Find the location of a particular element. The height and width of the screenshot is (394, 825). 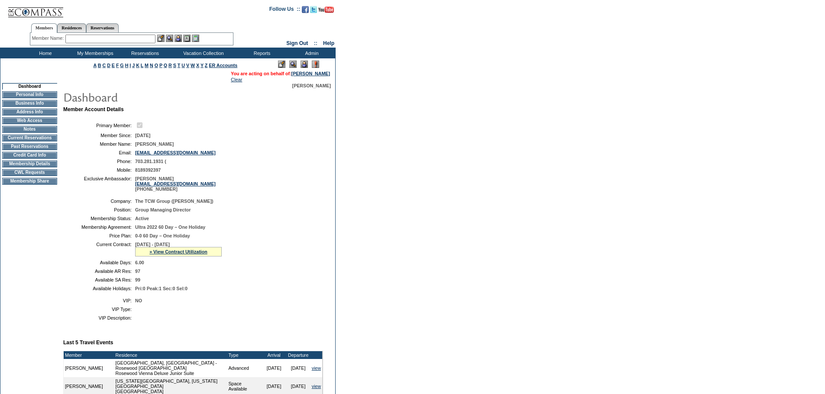

td: Home is located at coordinates (44, 53).